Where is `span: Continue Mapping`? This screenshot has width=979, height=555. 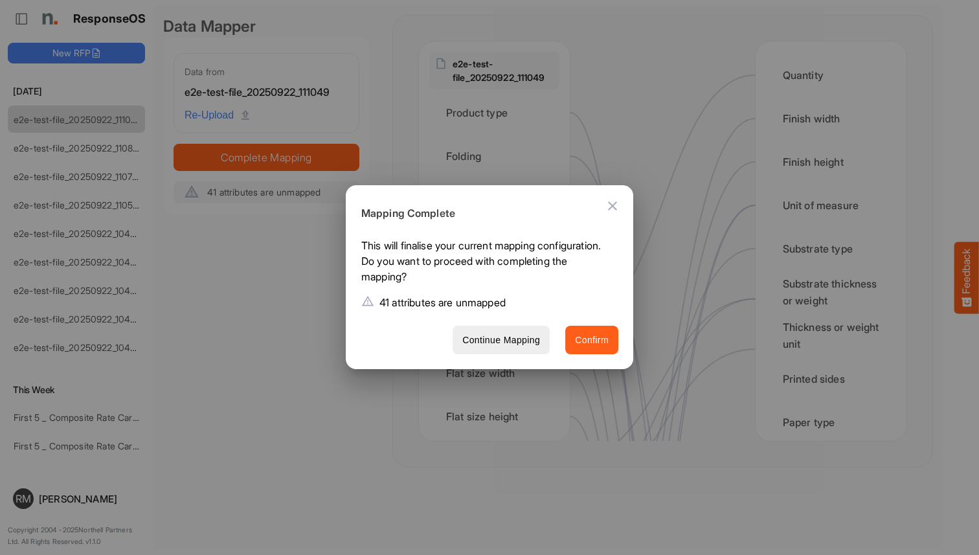 span: Continue Mapping is located at coordinates (501, 340).